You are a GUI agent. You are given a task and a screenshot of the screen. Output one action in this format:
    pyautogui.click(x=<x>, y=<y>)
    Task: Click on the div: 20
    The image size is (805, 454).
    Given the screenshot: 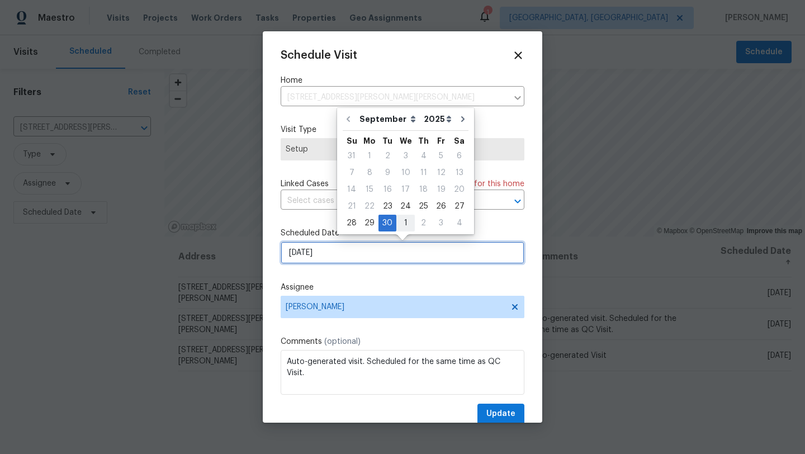 What is the action you would take?
    pyautogui.click(x=459, y=190)
    